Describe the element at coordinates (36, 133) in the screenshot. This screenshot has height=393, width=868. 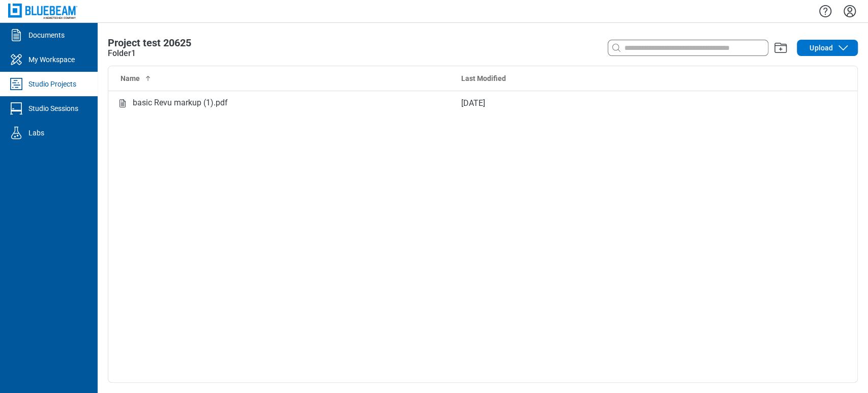
I see `div: Labs` at that location.